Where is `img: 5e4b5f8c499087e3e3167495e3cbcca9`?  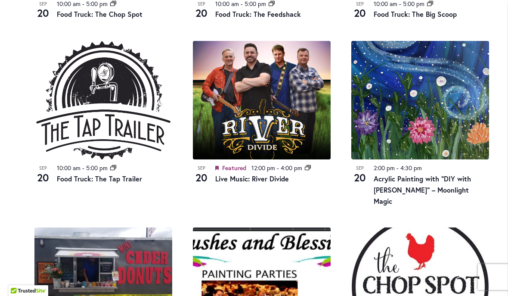 img: 5e4b5f8c499087e3e3167495e3cbcca9 is located at coordinates (420, 100).